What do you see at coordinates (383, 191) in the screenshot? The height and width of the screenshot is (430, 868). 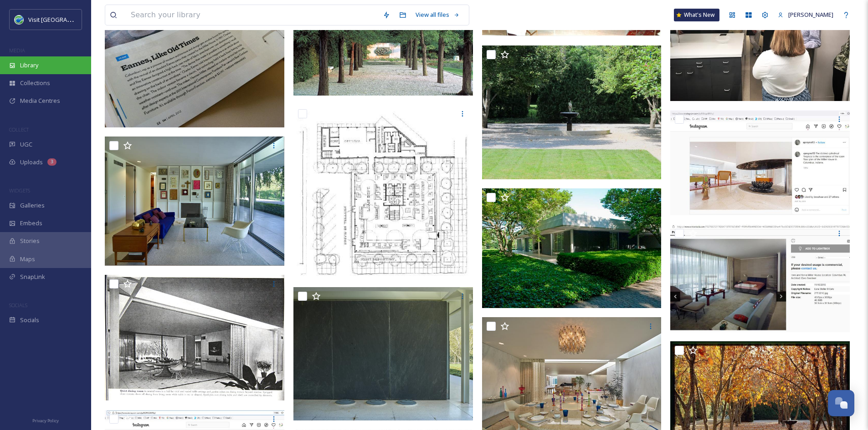 I see `img: misc - credit Hadley Fruits for Landmark Columbus Foundation (66).JPG` at bounding box center [383, 191].